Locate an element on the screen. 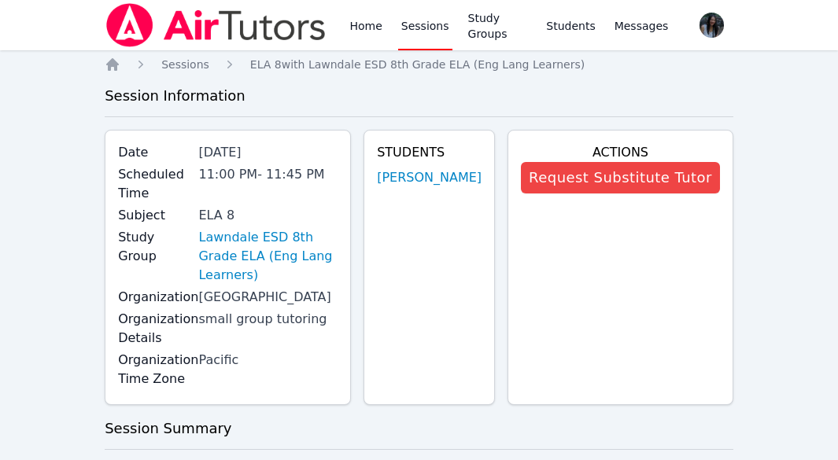  a: Lawndale ESD 8th Grade ELA (Eng Lang Learners) is located at coordinates (267, 256).